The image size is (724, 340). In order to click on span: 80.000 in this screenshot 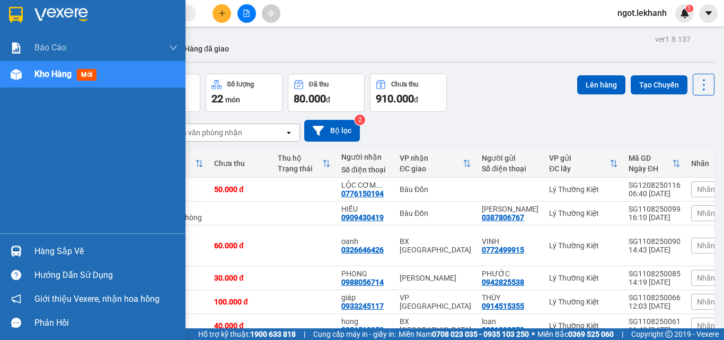, I will do `click(310, 99)`.